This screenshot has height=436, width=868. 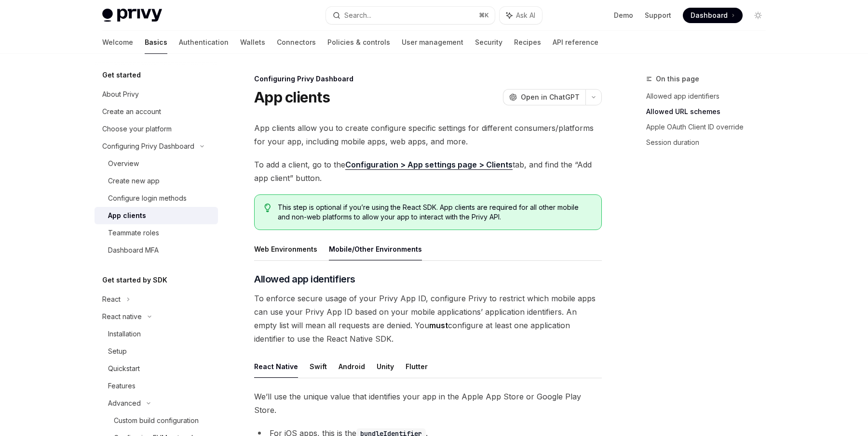 What do you see at coordinates (156, 95) in the screenshot?
I see `a: About Privy` at bounding box center [156, 95].